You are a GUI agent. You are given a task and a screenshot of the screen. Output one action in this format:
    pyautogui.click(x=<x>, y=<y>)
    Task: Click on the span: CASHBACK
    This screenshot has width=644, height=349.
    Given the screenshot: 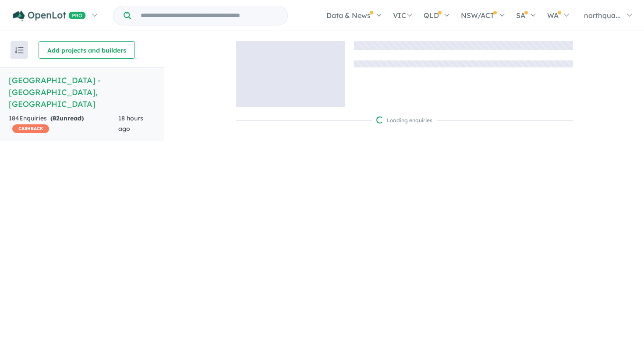 What is the action you would take?
    pyautogui.click(x=31, y=128)
    